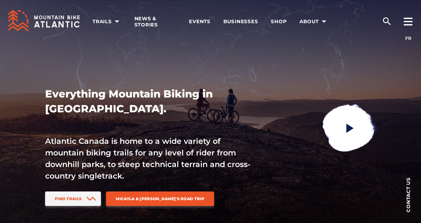 The width and height of the screenshot is (421, 223). Describe the element at coordinates (199, 22) in the screenshot. I see `span: Events` at that location.